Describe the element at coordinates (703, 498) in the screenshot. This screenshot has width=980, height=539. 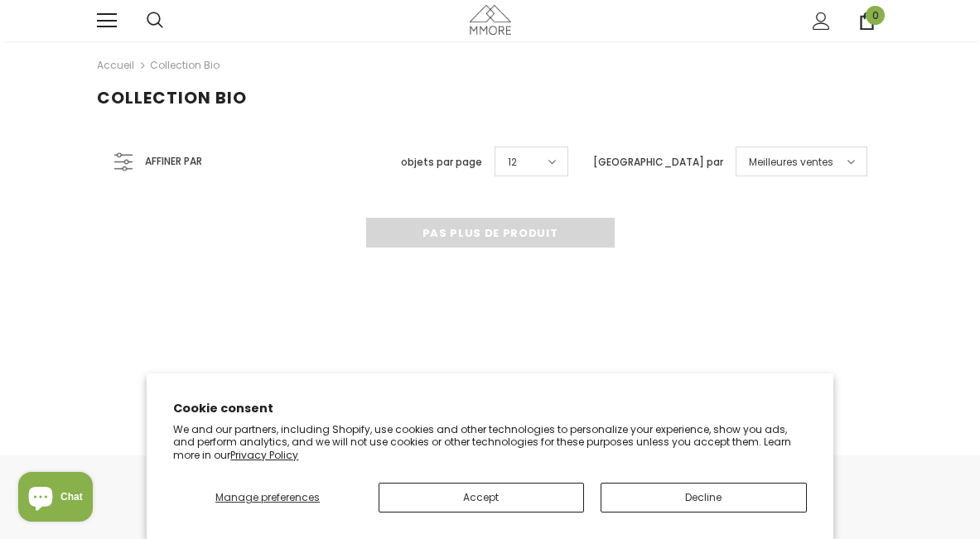
I see `button: Decline` at that location.